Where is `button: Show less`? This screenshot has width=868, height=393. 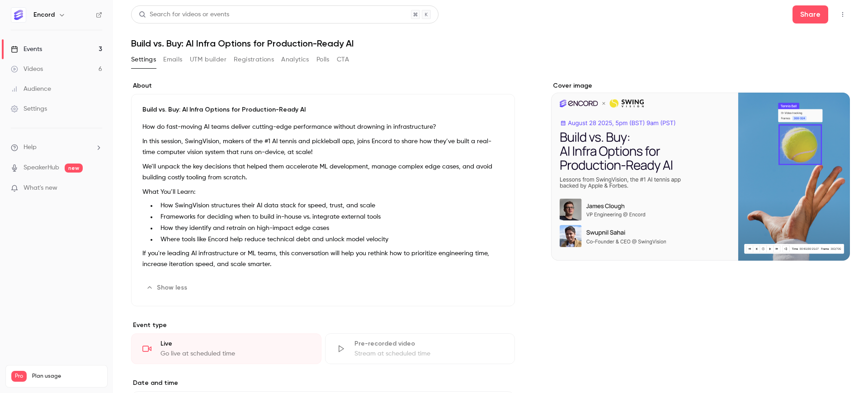 button: Show less is located at coordinates (167, 288).